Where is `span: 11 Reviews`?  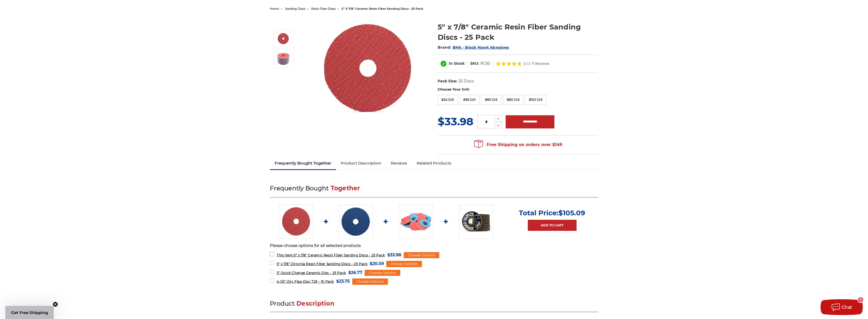 span: 11 Reviews is located at coordinates (541, 63).